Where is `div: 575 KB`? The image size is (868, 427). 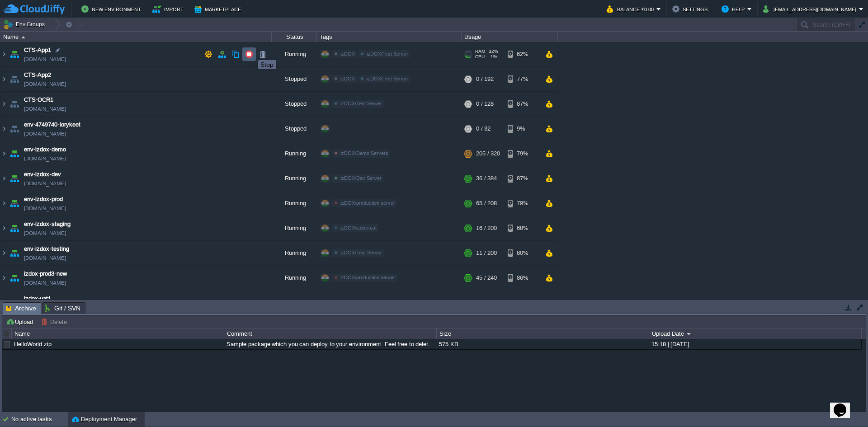
div: 575 KB is located at coordinates (542, 344).